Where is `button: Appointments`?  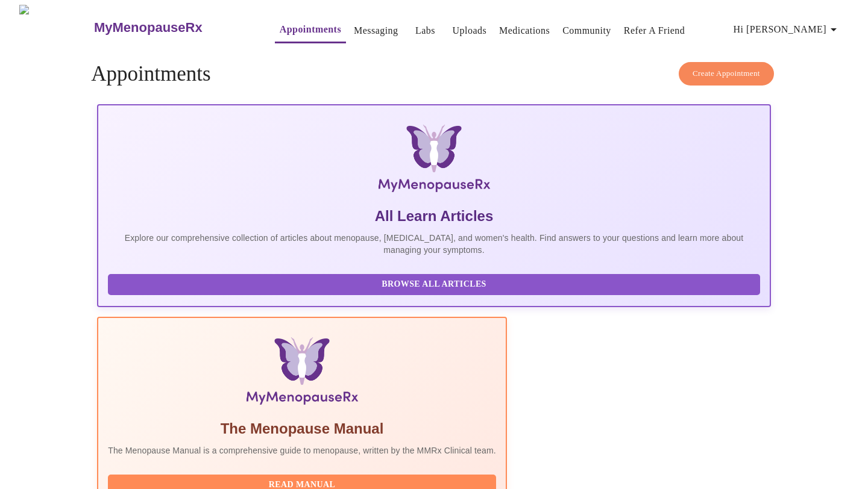 button: Appointments is located at coordinates (310, 30).